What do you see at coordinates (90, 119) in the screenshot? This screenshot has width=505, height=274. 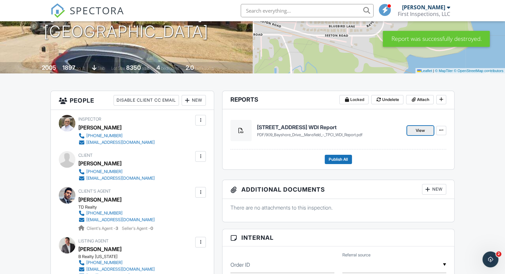 I see `span: Inspector` at bounding box center [90, 119].